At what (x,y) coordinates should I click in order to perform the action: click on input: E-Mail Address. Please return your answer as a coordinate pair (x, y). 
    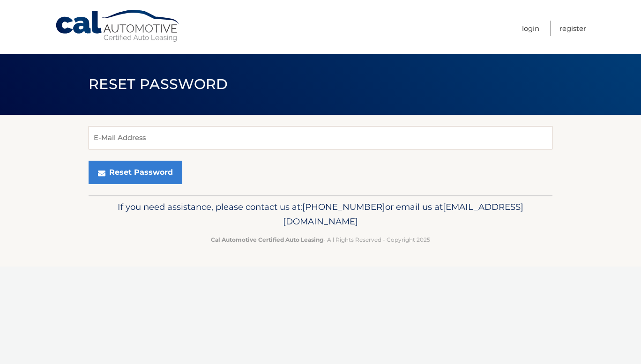
    Looking at the image, I should click on (321, 138).